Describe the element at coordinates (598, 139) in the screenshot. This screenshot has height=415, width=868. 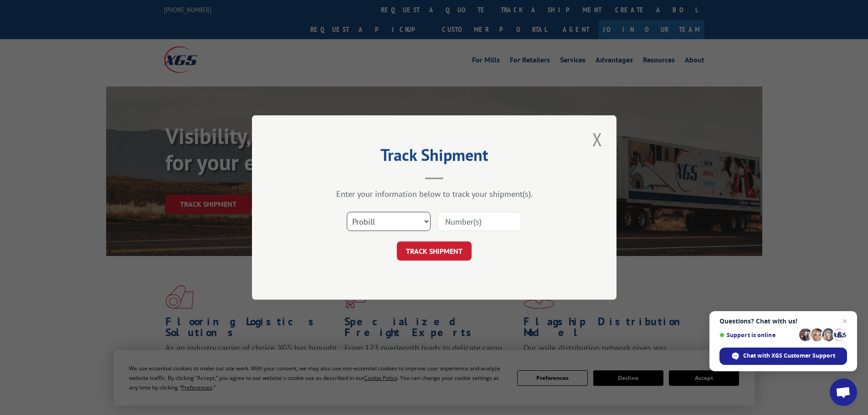
I see `button: Close modal` at that location.